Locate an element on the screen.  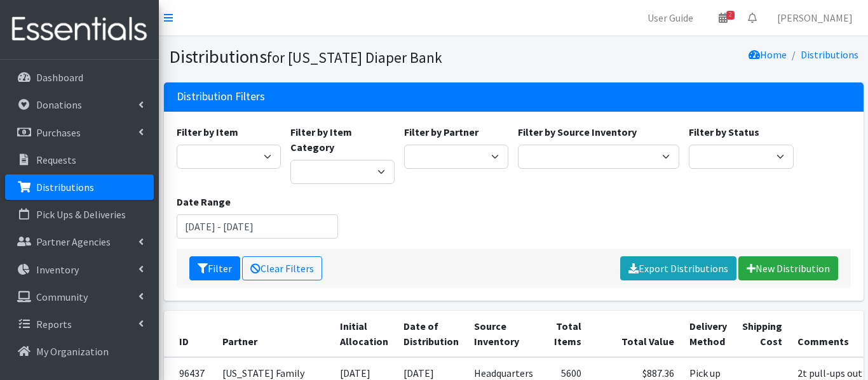
img: HumanEssentials is located at coordinates (79, 29).